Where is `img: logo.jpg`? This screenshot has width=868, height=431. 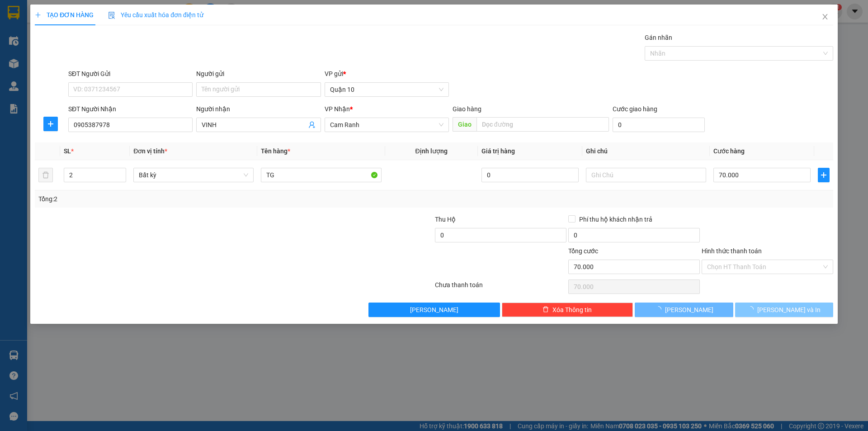 img: logo.jpg is located at coordinates (109, 22).